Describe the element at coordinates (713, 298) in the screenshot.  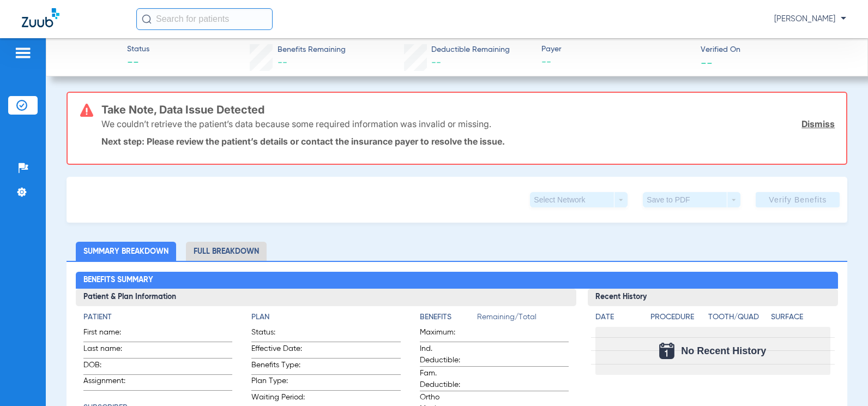
I see `h3: Recent History` at that location.